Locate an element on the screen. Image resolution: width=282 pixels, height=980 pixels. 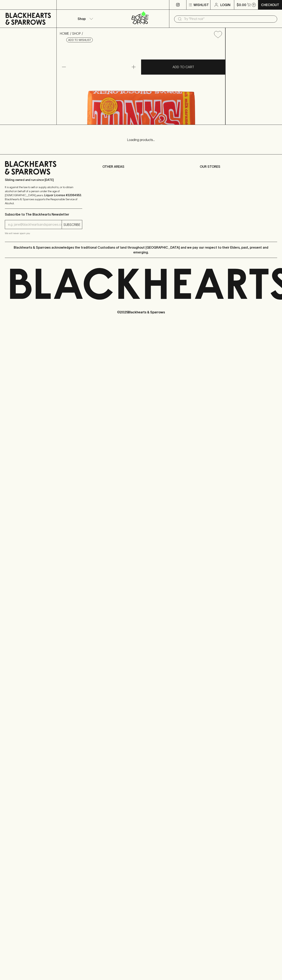
p: ADD TO CART is located at coordinates (184, 67).